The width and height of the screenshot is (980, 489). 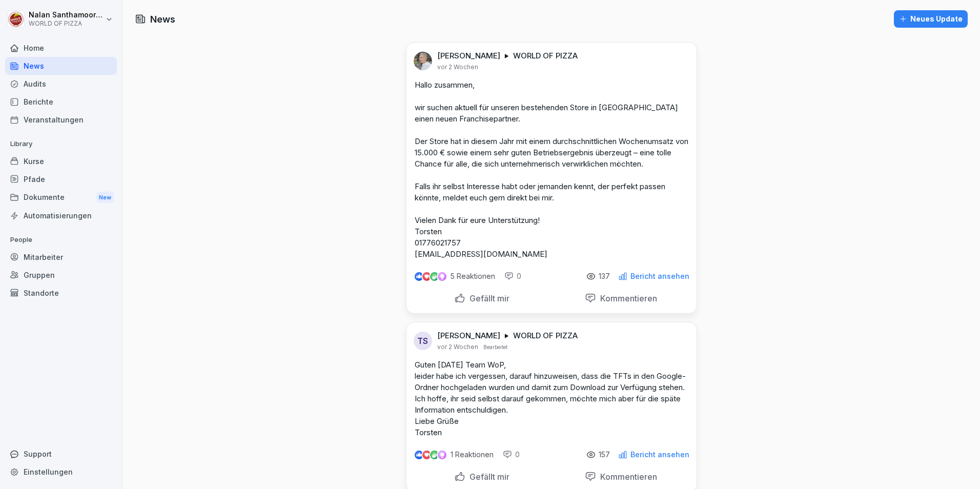 What do you see at coordinates (931, 19) in the screenshot?
I see `div: Neues Update` at bounding box center [931, 19].